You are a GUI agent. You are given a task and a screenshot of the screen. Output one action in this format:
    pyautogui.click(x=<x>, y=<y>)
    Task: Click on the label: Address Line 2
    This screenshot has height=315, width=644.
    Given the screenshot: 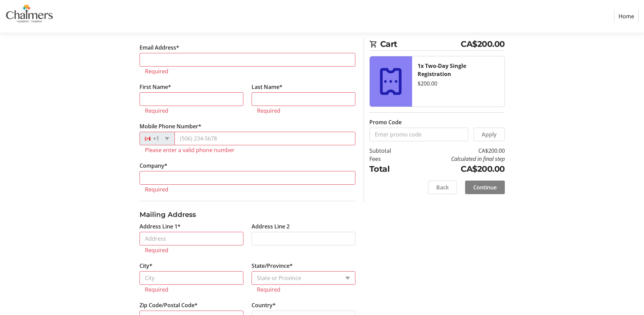 What is the action you would take?
    pyautogui.click(x=270, y=226)
    